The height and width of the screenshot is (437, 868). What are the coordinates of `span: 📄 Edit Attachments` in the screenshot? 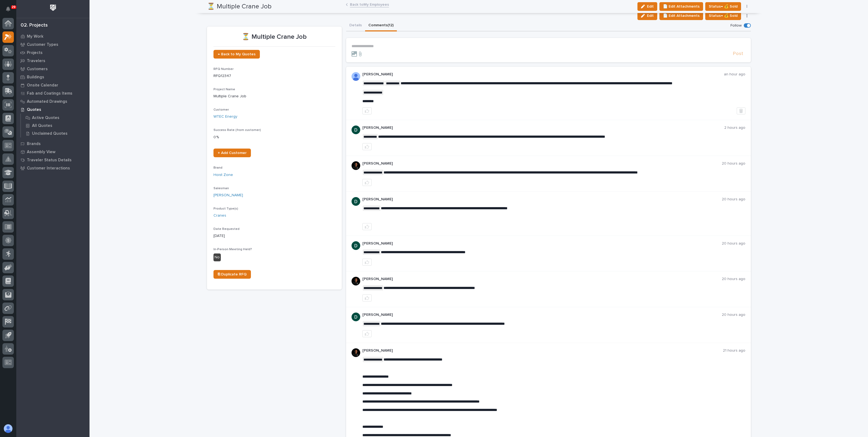 It's located at (682, 16).